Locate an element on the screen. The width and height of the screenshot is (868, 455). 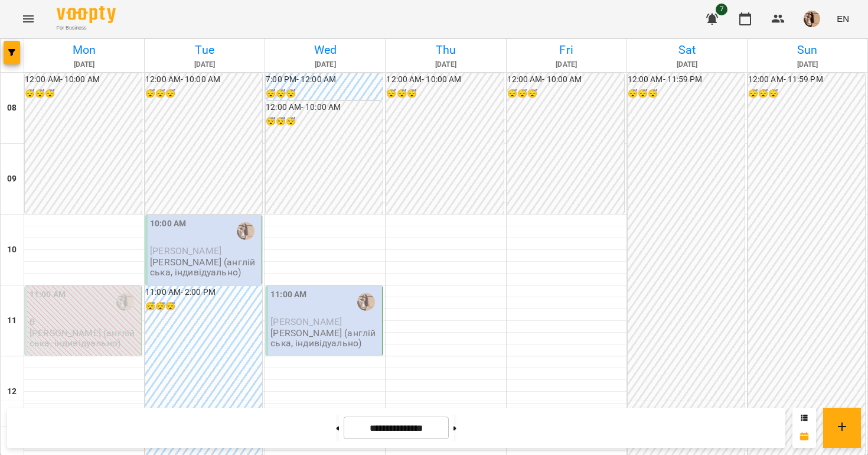
label: 10:00 AM is located at coordinates (168, 224).